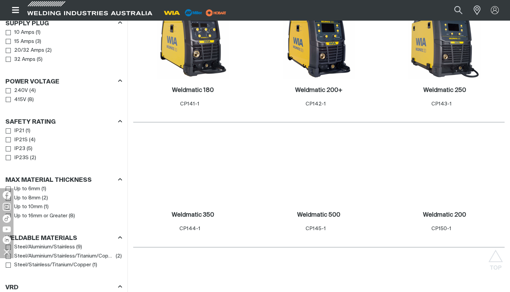 This screenshot has height=292, width=510. I want to click on ul: Supply Plug, so click(64, 46).